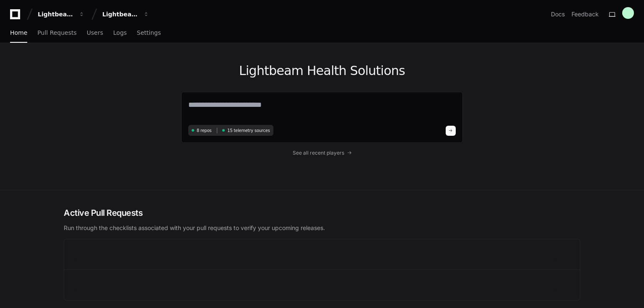  I want to click on span: Home, so click(18, 33).